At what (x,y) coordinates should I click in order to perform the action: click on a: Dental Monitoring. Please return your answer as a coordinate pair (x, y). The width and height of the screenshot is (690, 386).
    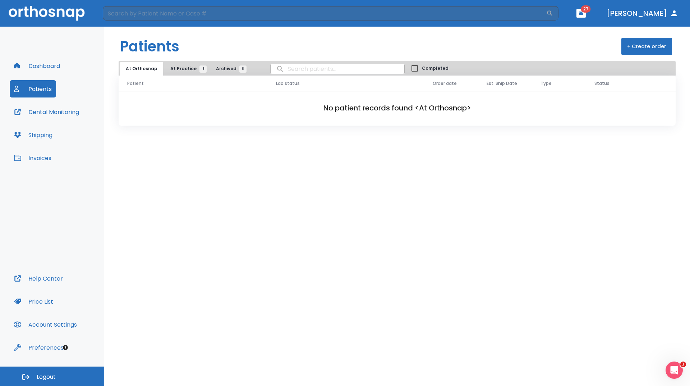
    Looking at the image, I should click on (46, 112).